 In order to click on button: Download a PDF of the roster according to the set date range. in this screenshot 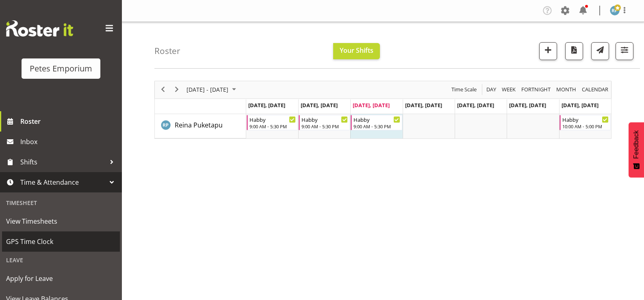, I will do `click(574, 51)`.